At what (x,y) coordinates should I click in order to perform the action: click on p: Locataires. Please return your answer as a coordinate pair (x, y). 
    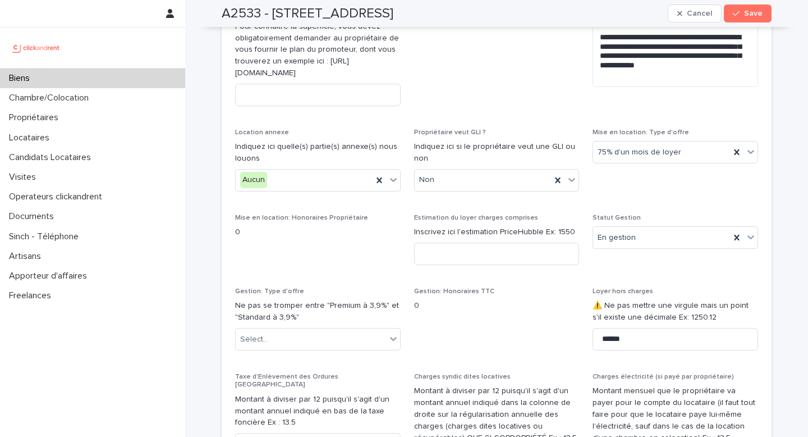
    Looking at the image, I should click on (31, 138).